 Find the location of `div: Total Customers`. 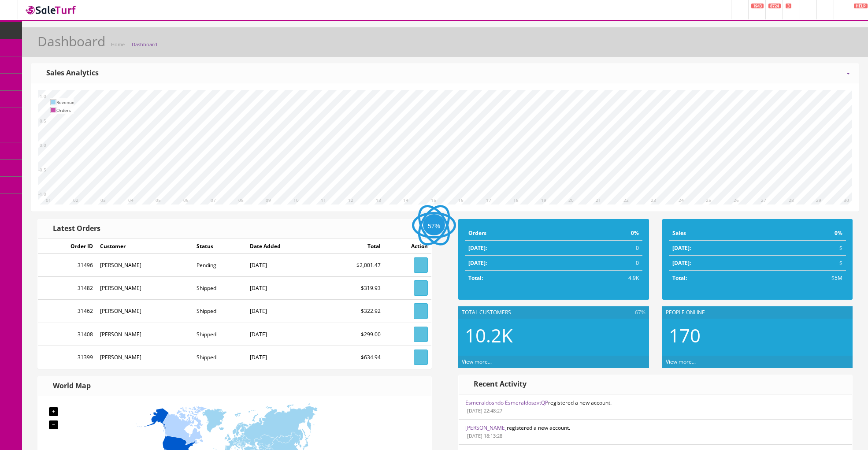

div: Total Customers is located at coordinates (554, 313).